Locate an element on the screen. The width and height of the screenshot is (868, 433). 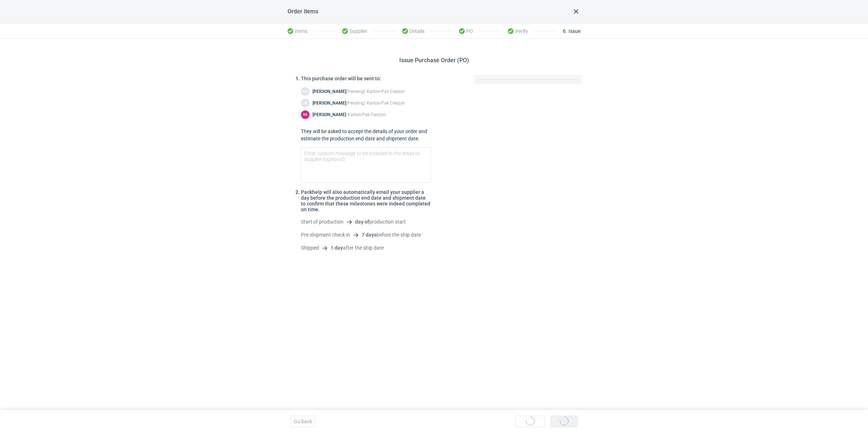
li: Details is located at coordinates (414, 31).